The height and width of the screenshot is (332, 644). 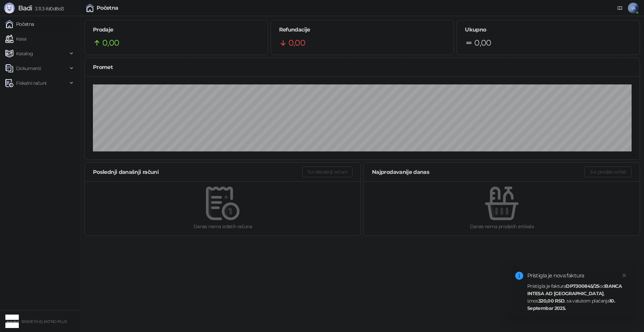 What do you see at coordinates (25, 54) in the screenshot?
I see `span: Katalog` at bounding box center [25, 54].